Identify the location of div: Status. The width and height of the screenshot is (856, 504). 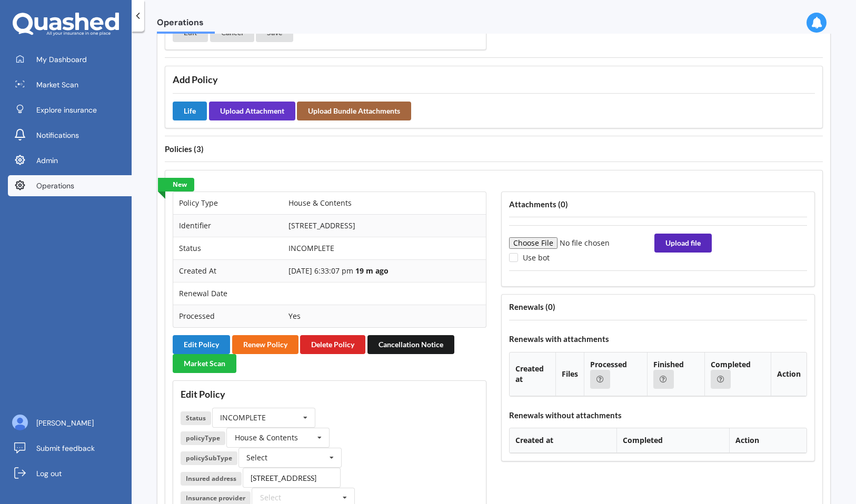
(196, 418).